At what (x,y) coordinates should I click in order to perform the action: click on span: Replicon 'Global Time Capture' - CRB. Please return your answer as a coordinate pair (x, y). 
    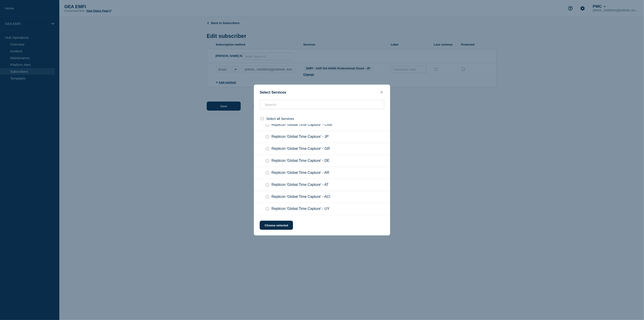
    Looking at the image, I should click on (302, 125).